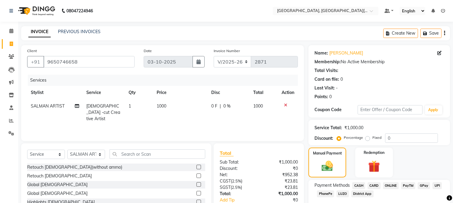 The image size is (453, 203). I want to click on div: Total Visits:, so click(326, 71).